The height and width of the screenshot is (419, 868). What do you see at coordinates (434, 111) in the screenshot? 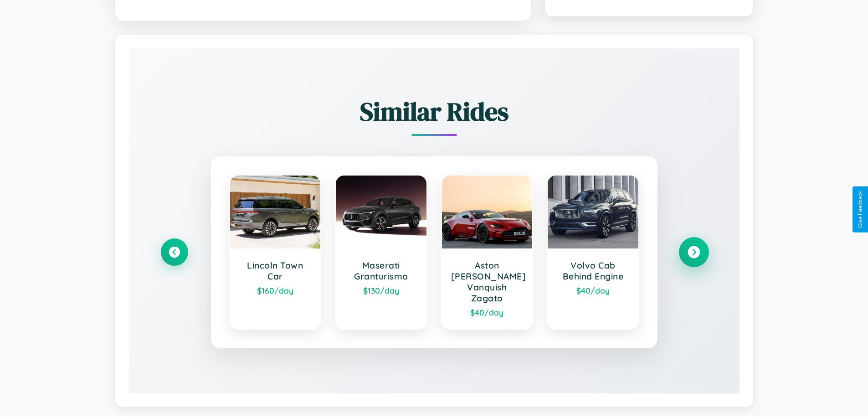
I see `h2: Similar Rides` at bounding box center [434, 111].